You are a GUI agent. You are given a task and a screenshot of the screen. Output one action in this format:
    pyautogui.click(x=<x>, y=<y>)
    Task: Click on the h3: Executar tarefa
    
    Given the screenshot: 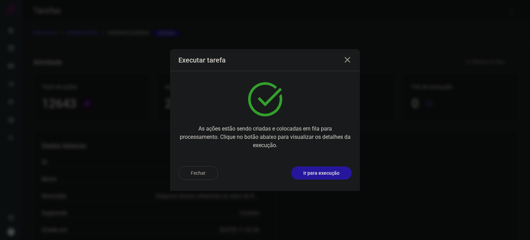 What is the action you would take?
    pyautogui.click(x=202, y=60)
    